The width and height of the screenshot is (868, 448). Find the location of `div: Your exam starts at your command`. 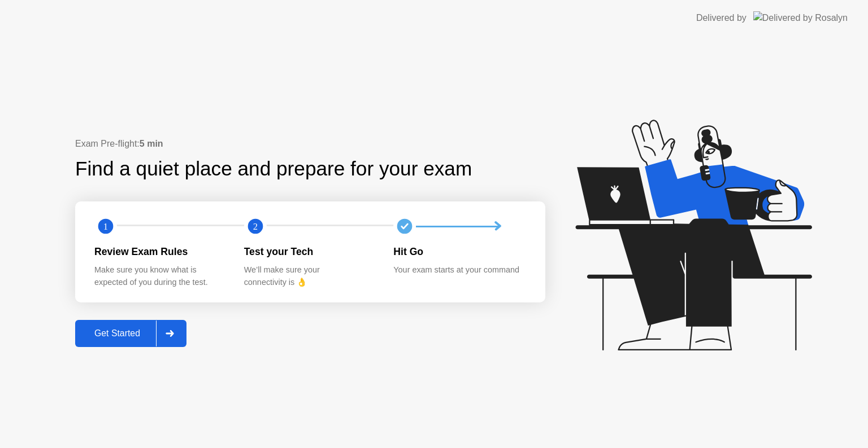

div: Your exam starts at your command is located at coordinates (459, 271).